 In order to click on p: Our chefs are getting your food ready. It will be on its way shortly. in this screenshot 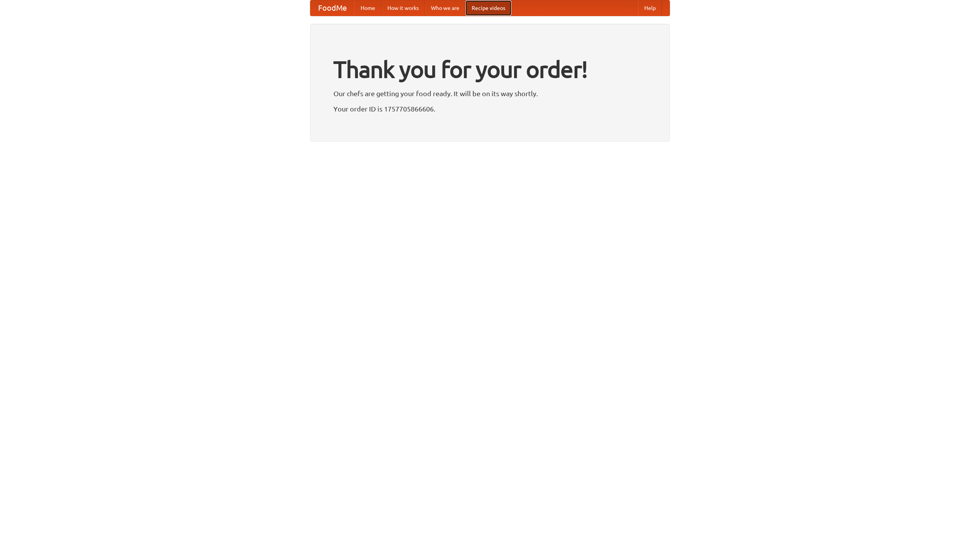, I will do `click(490, 93)`.